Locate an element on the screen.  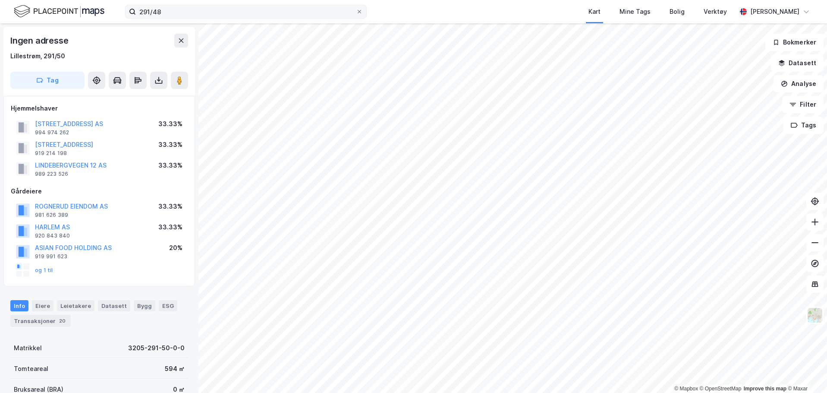
div: 919 214 198 is located at coordinates (51, 153).